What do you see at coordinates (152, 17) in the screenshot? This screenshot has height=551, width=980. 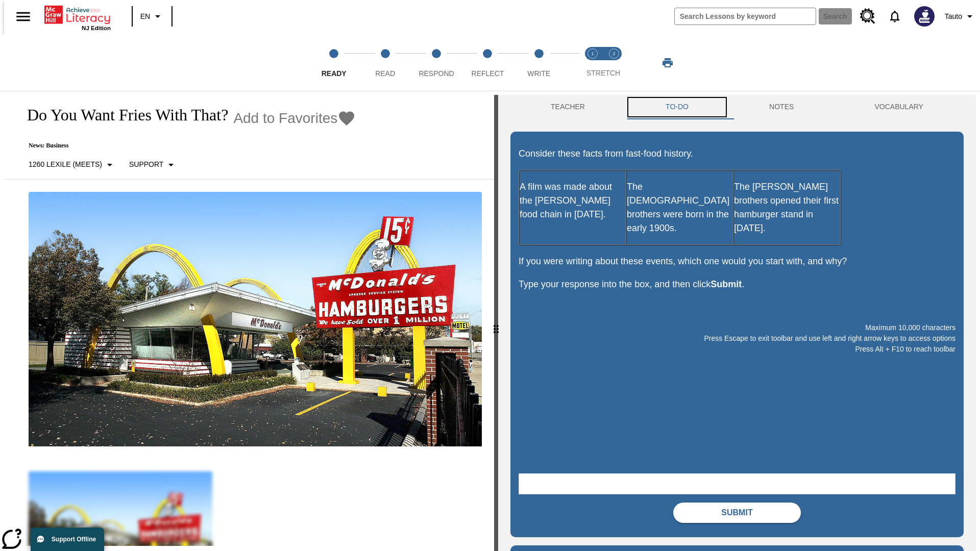 I see `button: Language: EN, Select a language` at bounding box center [152, 17].